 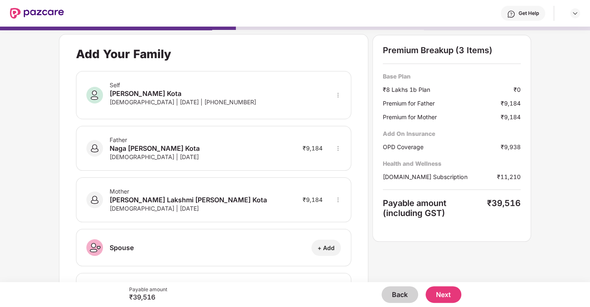 I want to click on div: Base Plan, so click(x=452, y=76).